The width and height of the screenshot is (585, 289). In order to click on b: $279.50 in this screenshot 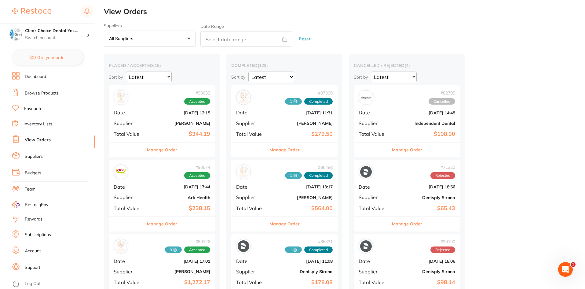, I will do `click(302, 134)`.